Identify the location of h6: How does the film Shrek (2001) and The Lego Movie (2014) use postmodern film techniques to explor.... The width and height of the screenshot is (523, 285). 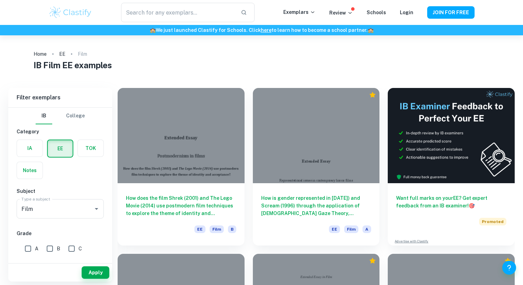
(181, 206).